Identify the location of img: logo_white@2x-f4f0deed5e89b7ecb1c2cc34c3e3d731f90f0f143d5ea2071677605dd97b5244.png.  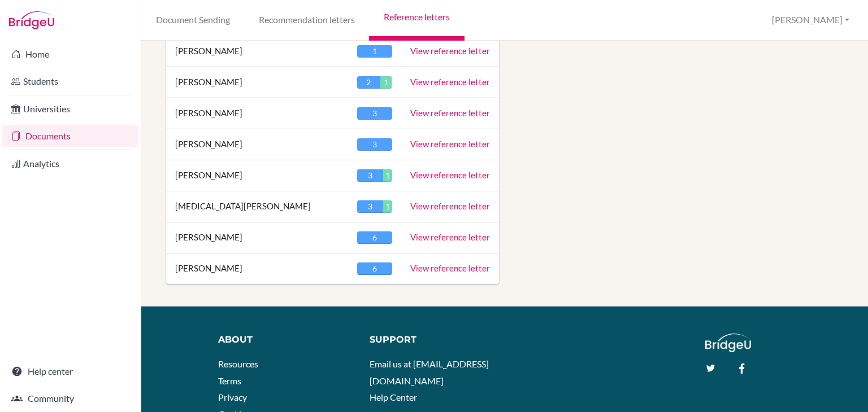
(728, 343).